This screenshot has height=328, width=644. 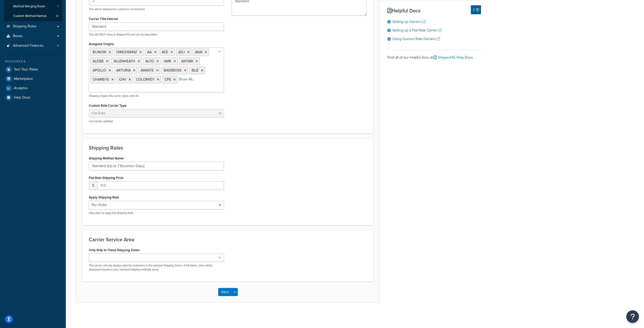 I want to click on button: Open Resource Center, so click(x=633, y=317).